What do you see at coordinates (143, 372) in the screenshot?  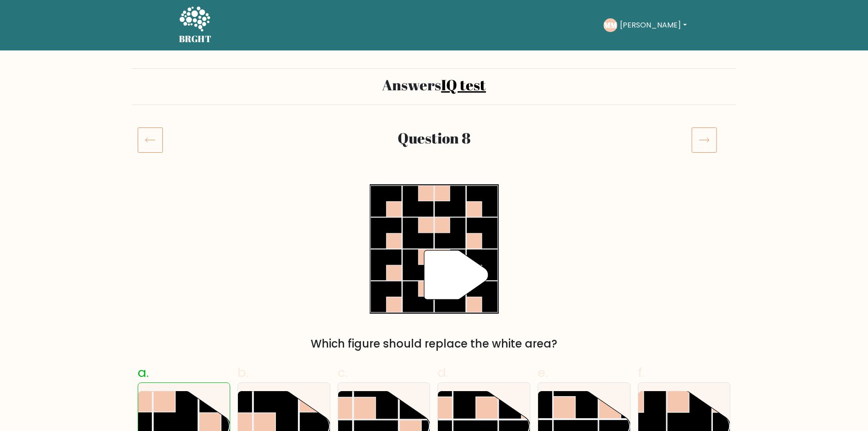 I see `span: a.` at bounding box center [143, 372].